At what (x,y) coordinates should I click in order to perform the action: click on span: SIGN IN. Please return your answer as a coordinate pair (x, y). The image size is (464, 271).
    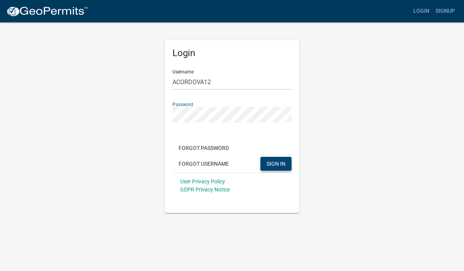
    Looking at the image, I should click on (276, 163).